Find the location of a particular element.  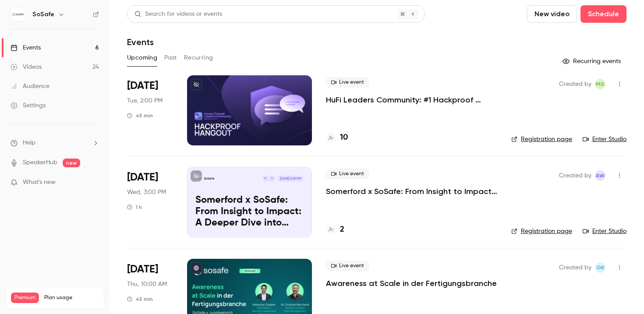

span: MG is located at coordinates (600, 84).